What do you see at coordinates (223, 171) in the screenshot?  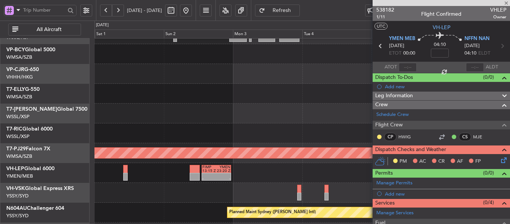 I see `div: 23:20 Z` at bounding box center [223, 171].